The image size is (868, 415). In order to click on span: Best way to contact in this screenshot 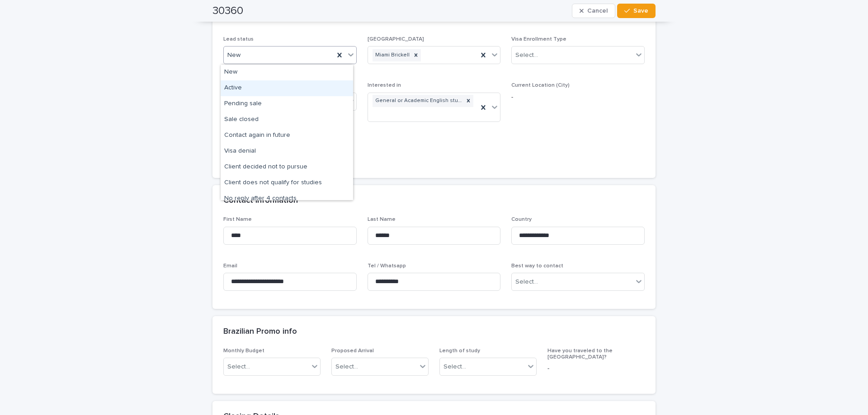, I will do `click(537, 266)`.